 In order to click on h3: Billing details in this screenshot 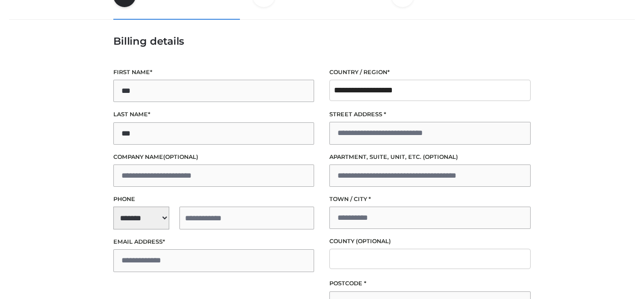, I will do `click(322, 41)`.